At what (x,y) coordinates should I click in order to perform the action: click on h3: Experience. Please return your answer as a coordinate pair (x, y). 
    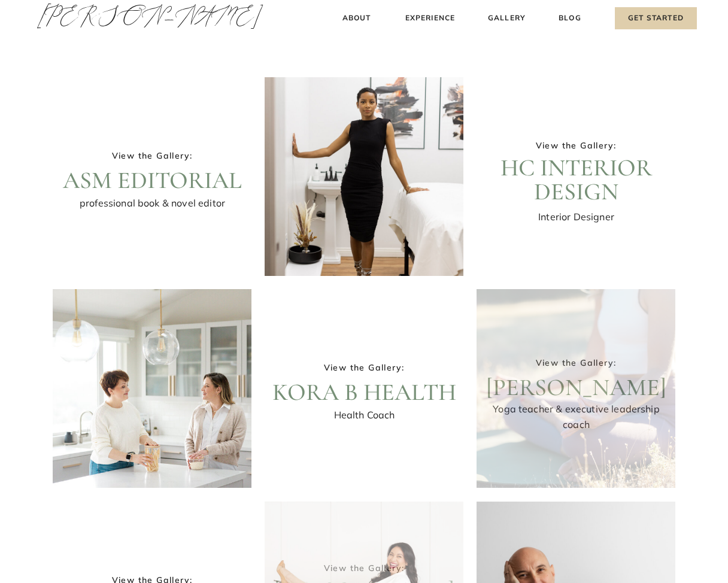
    Looking at the image, I should click on (430, 18).